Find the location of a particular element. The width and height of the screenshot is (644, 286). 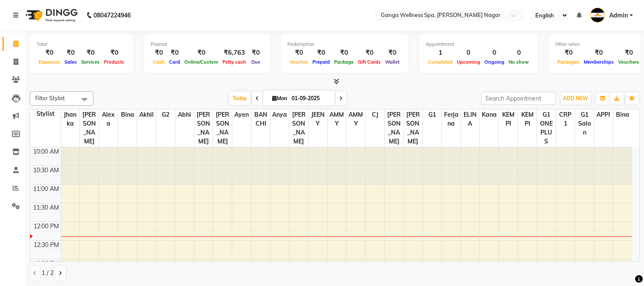

span: Services is located at coordinates (90, 62).